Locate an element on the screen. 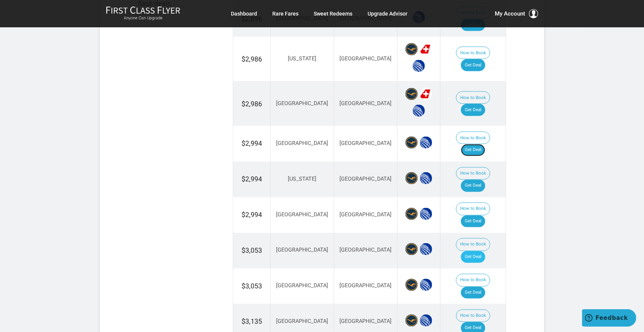 This screenshot has width=644, height=332. small: Anyone Can Upgrade is located at coordinates (143, 18).